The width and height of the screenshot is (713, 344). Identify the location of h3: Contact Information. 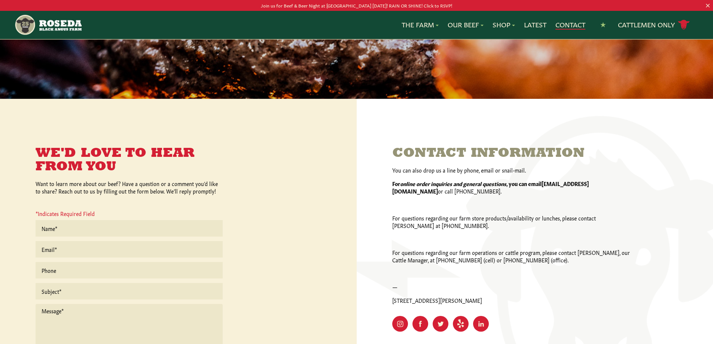
(512, 153).